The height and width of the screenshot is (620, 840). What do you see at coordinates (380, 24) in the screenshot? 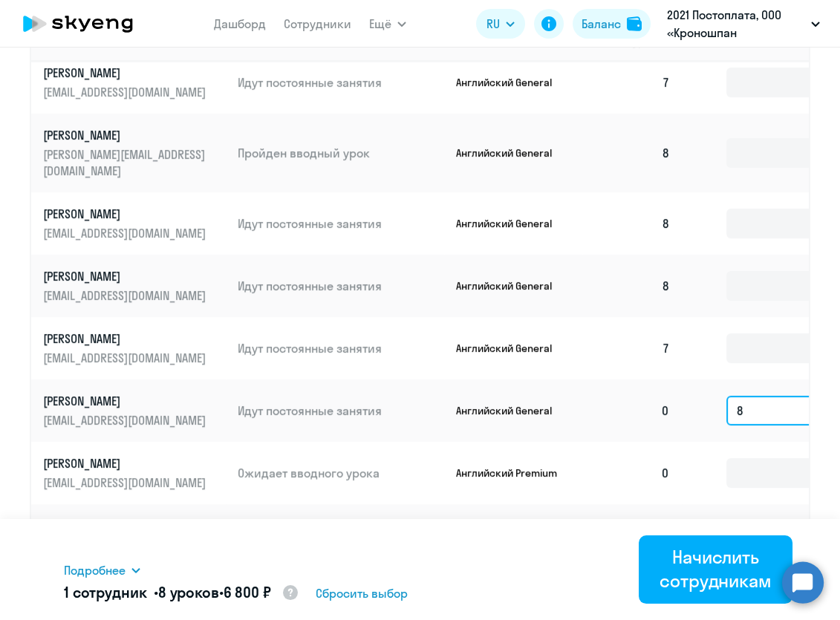
I see `span: Ещё` at bounding box center [380, 24].